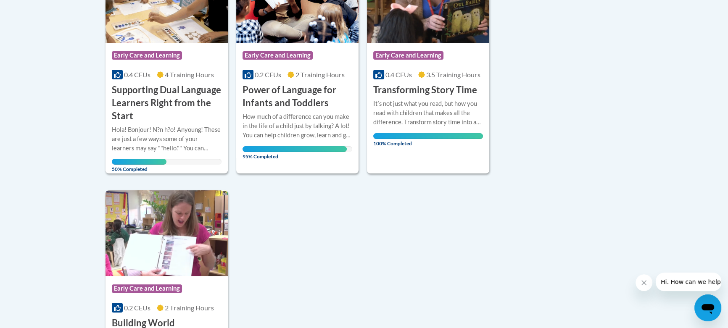 The image size is (728, 328). What do you see at coordinates (37, 9) in the screenshot?
I see `span: Hi. How can we help?` at bounding box center [37, 9].